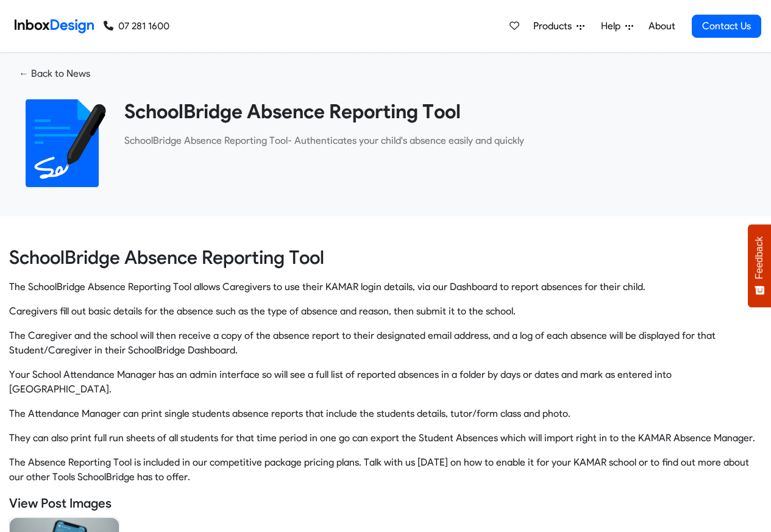 The width and height of the screenshot is (771, 532). I want to click on a: 07 281 1600, so click(137, 26).